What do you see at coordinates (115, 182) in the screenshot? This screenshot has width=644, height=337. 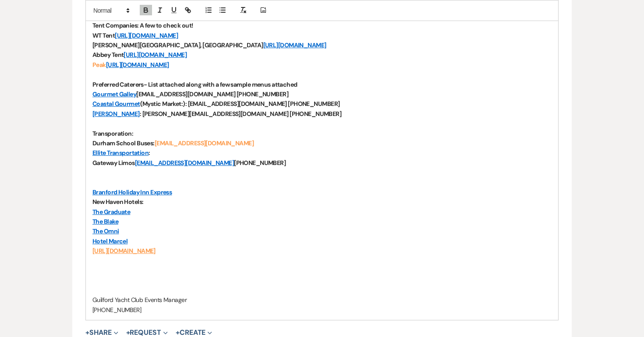 I see `strong: www.libertylimo` at bounding box center [115, 182].